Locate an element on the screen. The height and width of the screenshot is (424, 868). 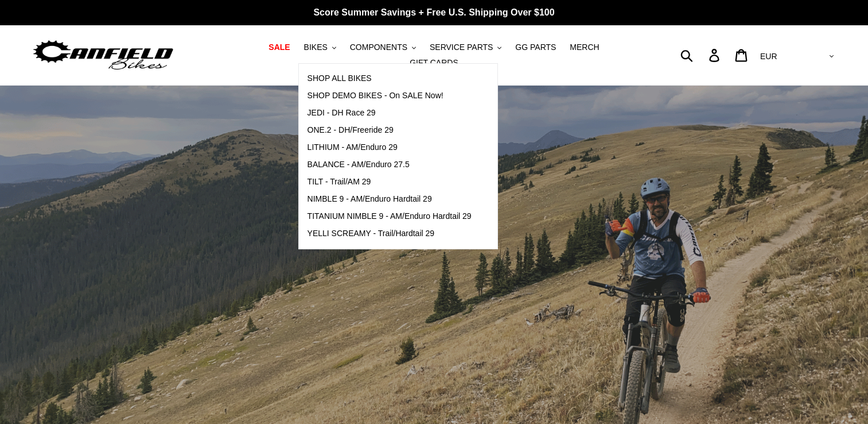
span: JEDI - DH Race 29 is located at coordinates (341, 112).